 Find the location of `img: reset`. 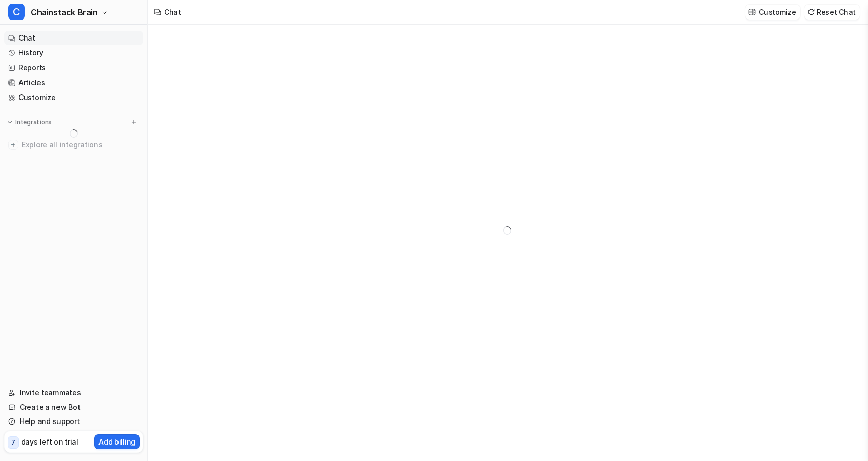

img: reset is located at coordinates (811, 12).